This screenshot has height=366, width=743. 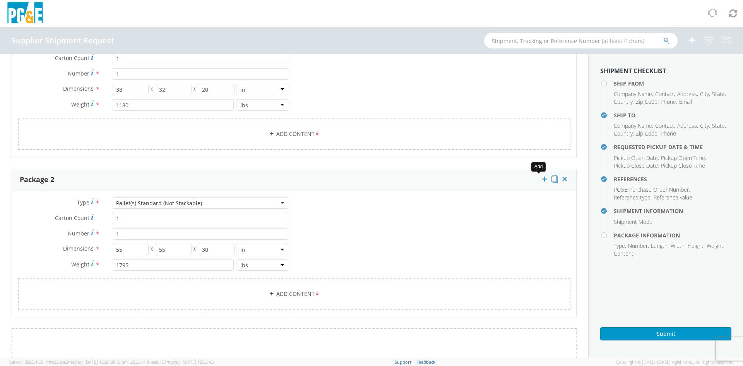 What do you see at coordinates (63, 41) in the screenshot?
I see `h4: Supplier Shipment Request` at bounding box center [63, 41].